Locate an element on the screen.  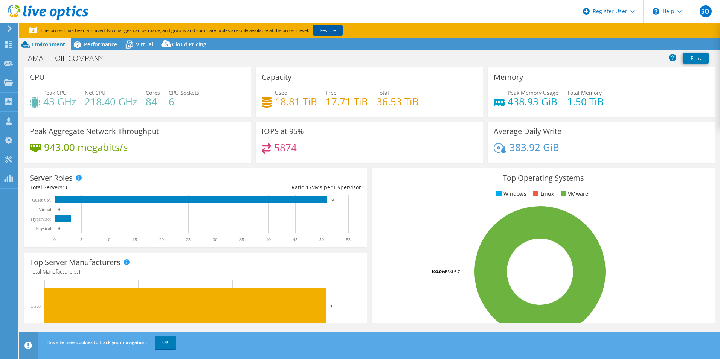
h4: 943.00 megabits/s is located at coordinates (86, 147).